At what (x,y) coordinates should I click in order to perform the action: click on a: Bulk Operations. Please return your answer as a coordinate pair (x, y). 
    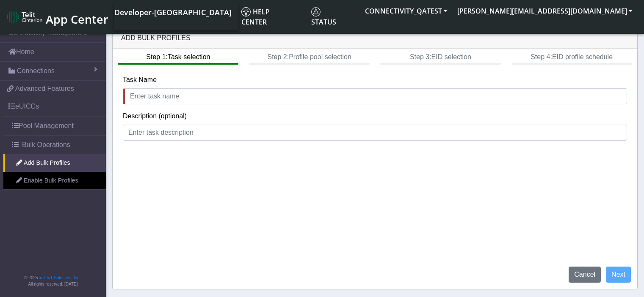
    Looking at the image, I should click on (55, 145).